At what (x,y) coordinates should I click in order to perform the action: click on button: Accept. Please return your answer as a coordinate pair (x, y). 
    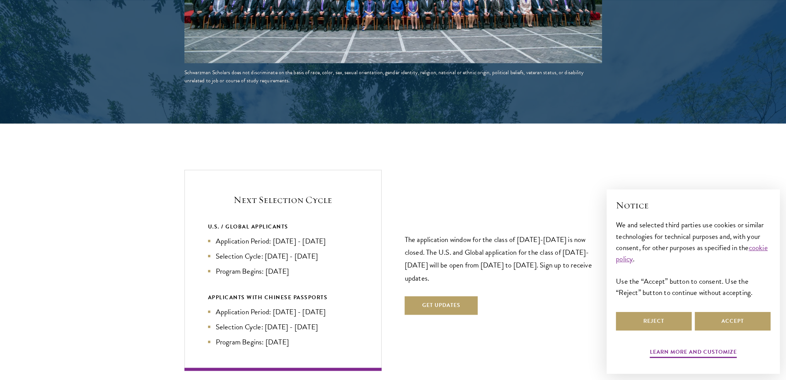
    Looking at the image, I should click on (733, 321).